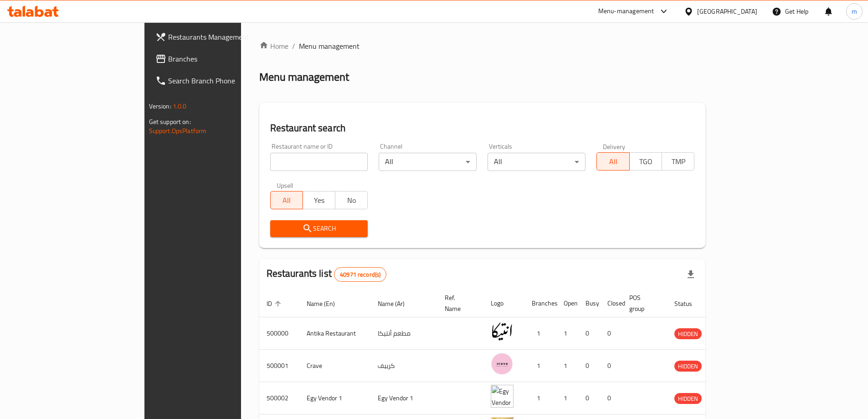  Describe the element at coordinates (160, 106) in the screenshot. I see `span: Version:` at that location.